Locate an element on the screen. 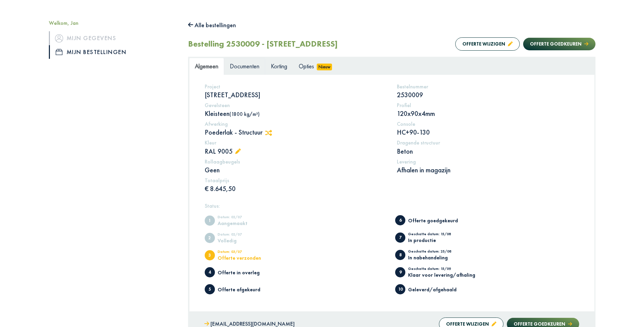  span: Klaar voor levering/afhaling is located at coordinates (400, 272).